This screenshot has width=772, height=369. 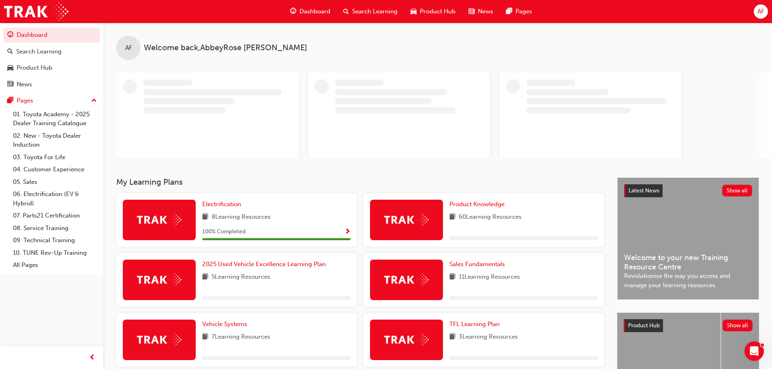 What do you see at coordinates (34, 68) in the screenshot?
I see `div: Product Hub` at bounding box center [34, 68].